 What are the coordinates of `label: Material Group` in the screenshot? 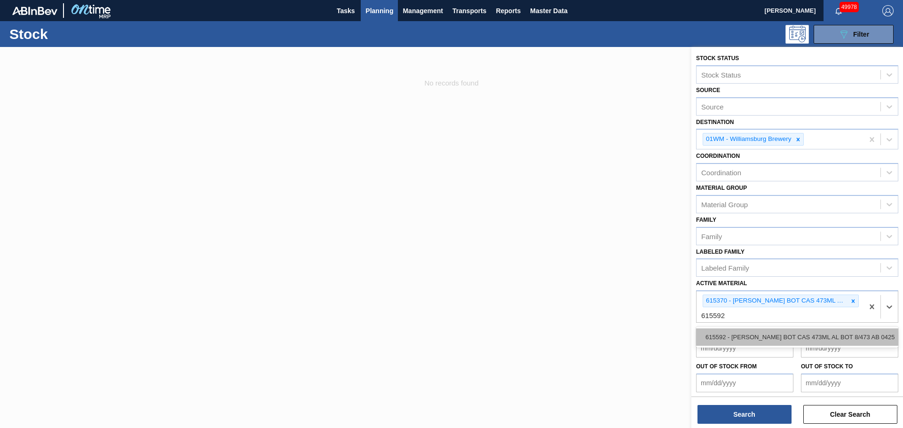 It's located at (721, 188).